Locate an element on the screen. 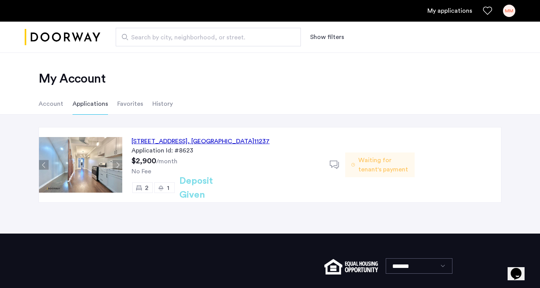 Image resolution: width=540 pixels, height=288 pixels. a: Cazamio logo is located at coordinates (62, 37).